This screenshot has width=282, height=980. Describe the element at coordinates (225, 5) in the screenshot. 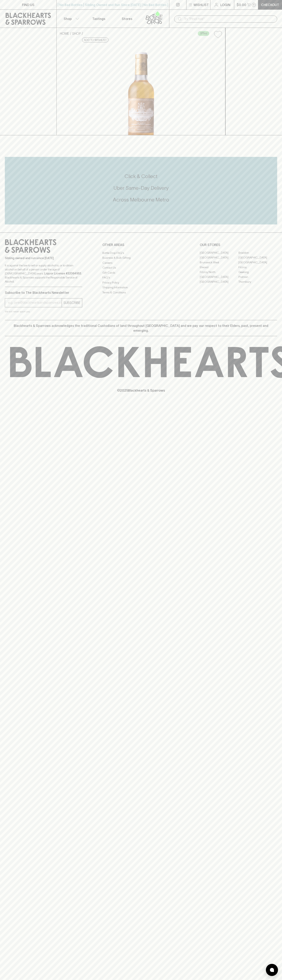

I see `p: Login` at that location.